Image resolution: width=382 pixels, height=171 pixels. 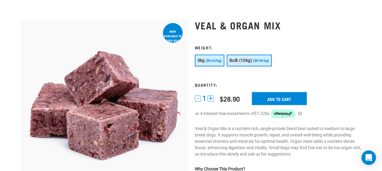 What do you see at coordinates (368, 158) in the screenshot?
I see `div: Open Intercom Messenger` at bounding box center [368, 158].